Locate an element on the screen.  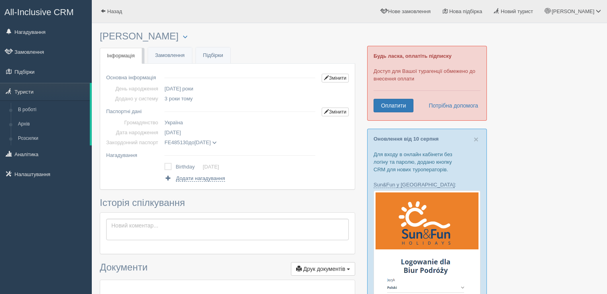
a: Оновлення від 10 серпня is located at coordinates (406, 139).